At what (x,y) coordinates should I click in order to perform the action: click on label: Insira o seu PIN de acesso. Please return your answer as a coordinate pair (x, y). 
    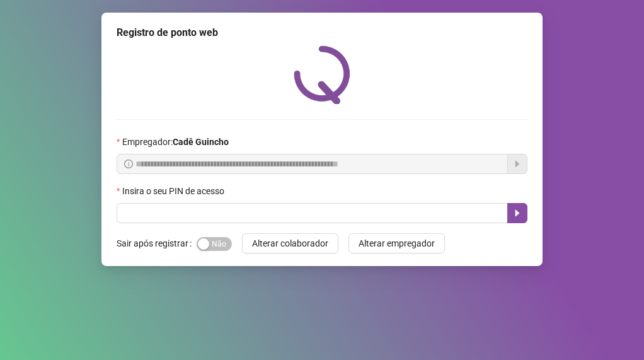
    Looking at the image, I should click on (174, 191).